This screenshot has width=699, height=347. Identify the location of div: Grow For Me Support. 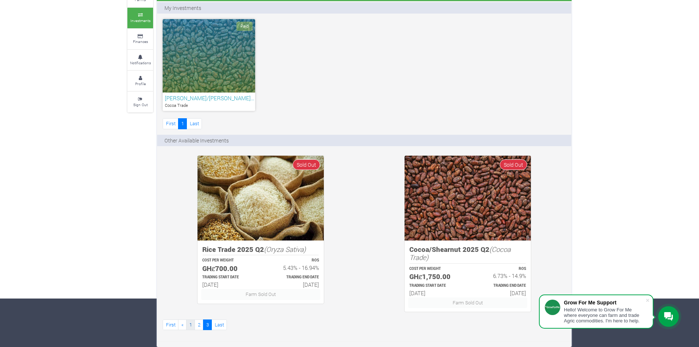
(605, 302).